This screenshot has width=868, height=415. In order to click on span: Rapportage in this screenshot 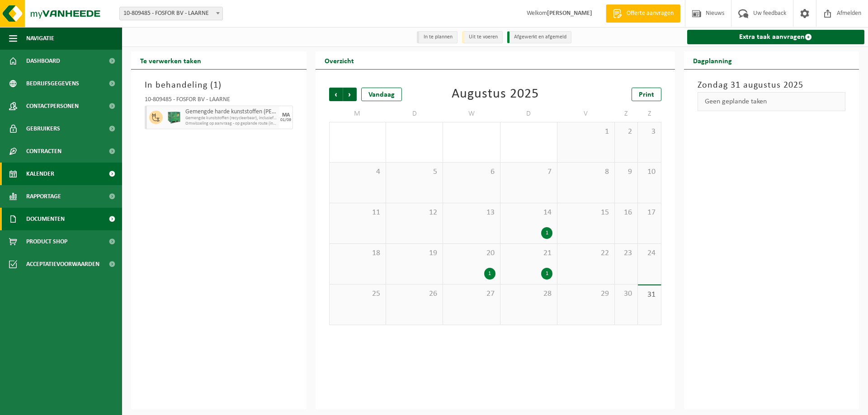, I will do `click(44, 197)`.